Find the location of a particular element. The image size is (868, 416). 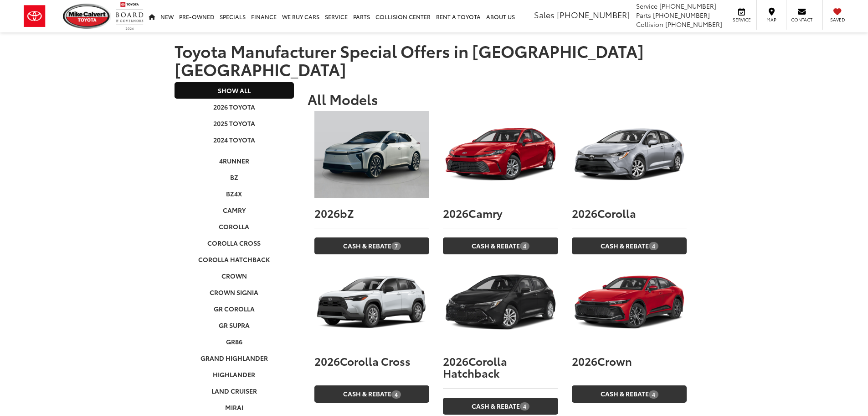

a: 2025 Toyota is located at coordinates (234, 123).